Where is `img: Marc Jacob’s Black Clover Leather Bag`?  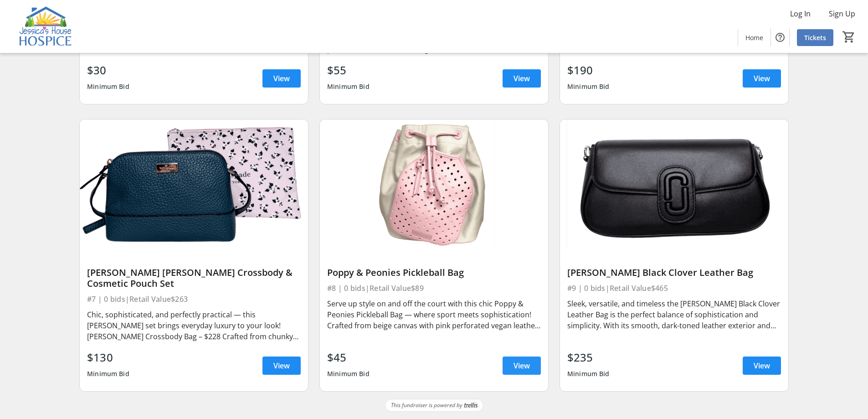 img: Marc Jacob’s Black Clover Leather Bag is located at coordinates (674, 184).